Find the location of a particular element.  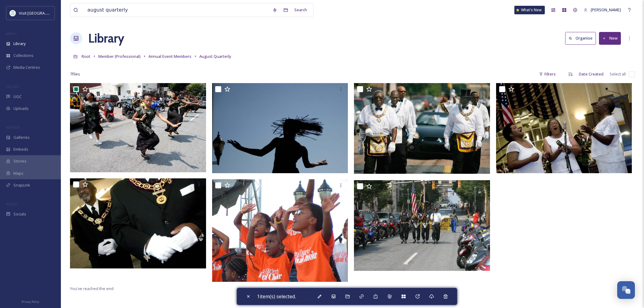

a: Member (Professional) is located at coordinates (119, 56).